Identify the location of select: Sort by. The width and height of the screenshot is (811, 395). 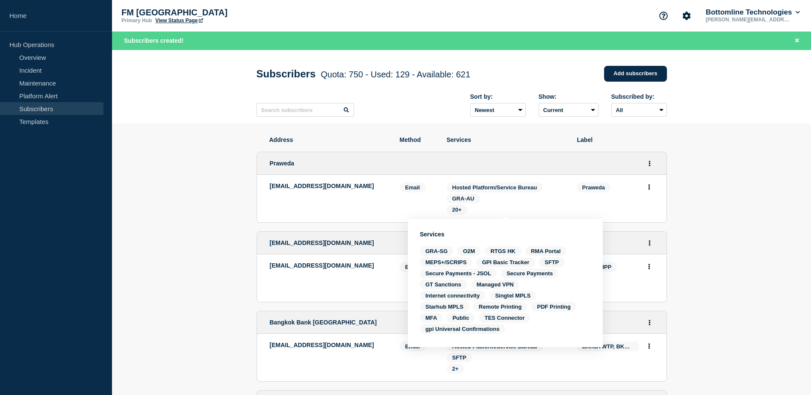
(498, 110).